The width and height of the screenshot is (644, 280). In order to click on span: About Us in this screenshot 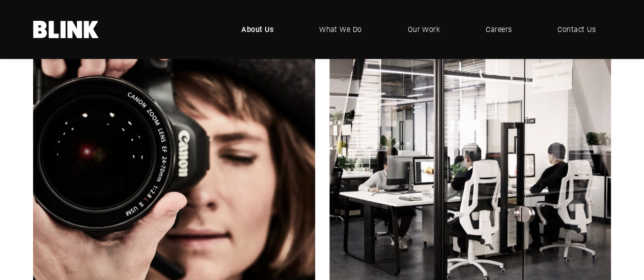, I will do `click(257, 30)`.